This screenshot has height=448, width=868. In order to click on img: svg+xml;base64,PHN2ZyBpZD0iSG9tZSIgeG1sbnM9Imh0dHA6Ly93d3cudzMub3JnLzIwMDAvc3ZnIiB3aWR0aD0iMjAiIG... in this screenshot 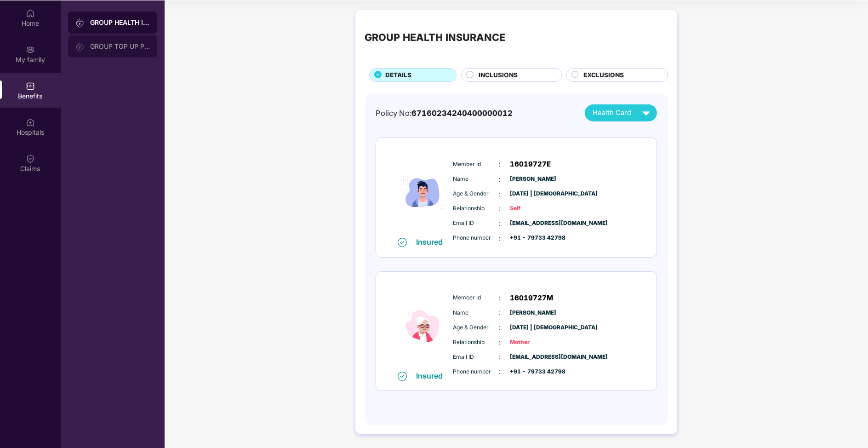, I will do `click(30, 14)`.